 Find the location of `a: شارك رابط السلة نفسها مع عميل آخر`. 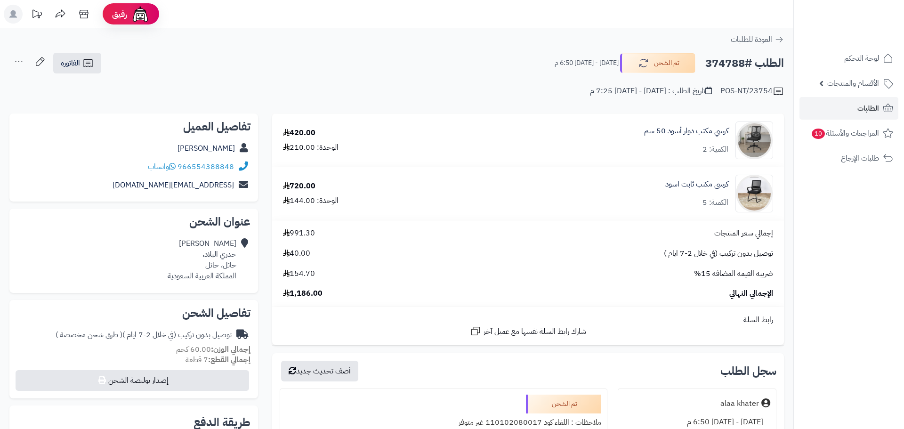

a: شارك رابط السلة نفسها مع عميل آخر is located at coordinates (528, 331).